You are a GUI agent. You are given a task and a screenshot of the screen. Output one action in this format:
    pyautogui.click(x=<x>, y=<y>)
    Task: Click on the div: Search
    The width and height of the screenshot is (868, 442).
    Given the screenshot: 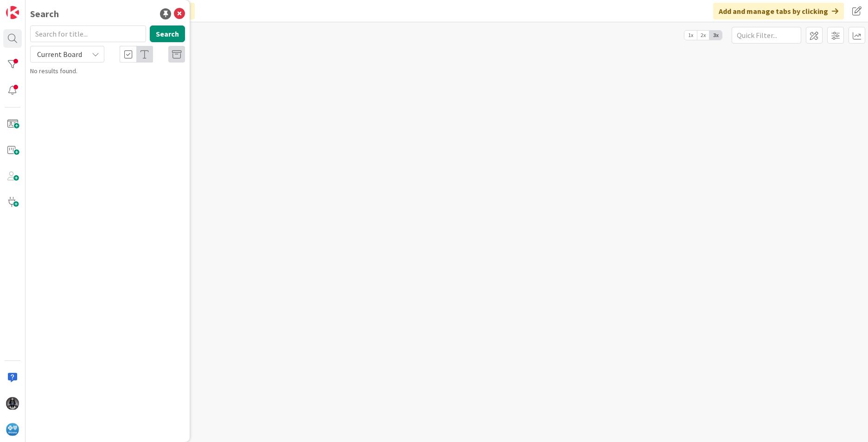 What is the action you would take?
    pyautogui.click(x=44, y=14)
    